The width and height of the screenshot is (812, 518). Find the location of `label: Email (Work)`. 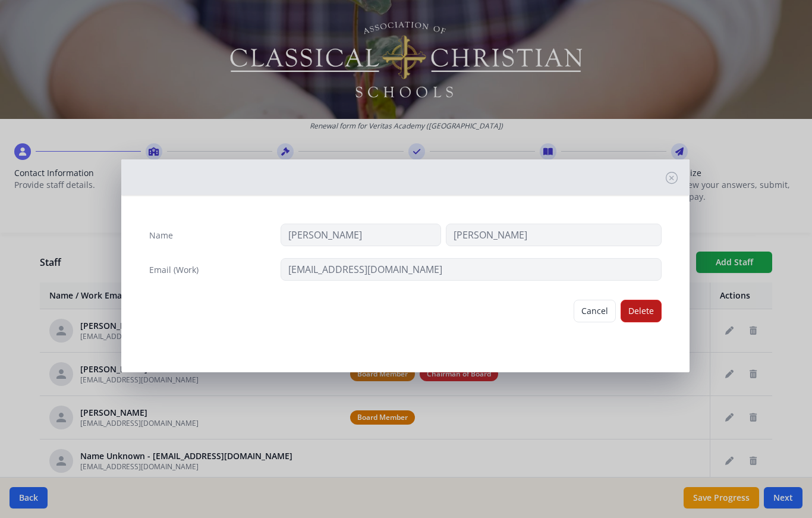

label: Email (Work) is located at coordinates (174, 270).